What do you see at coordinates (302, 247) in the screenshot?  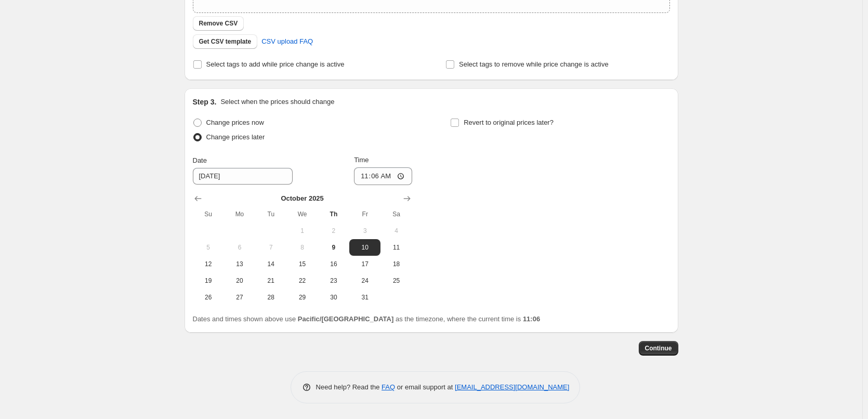 I see `span: 8` at bounding box center [302, 247].